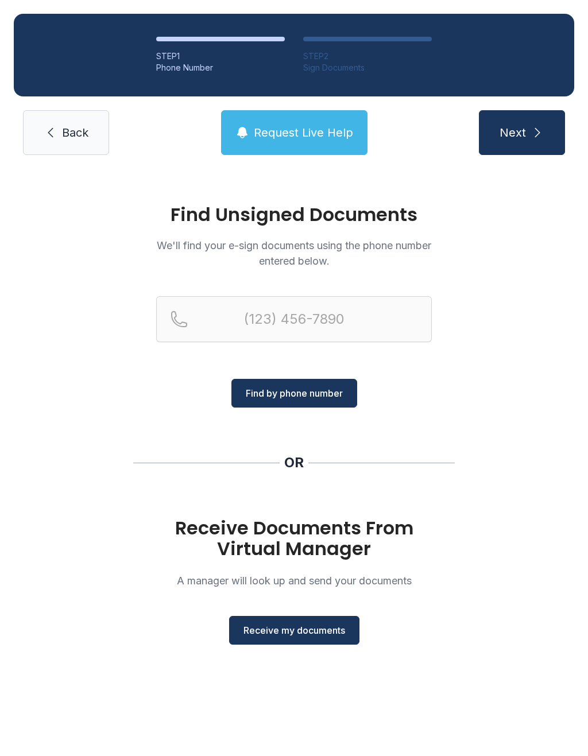 This screenshot has width=588, height=756. What do you see at coordinates (294, 630) in the screenshot?
I see `span: Receive my documents` at bounding box center [294, 630].